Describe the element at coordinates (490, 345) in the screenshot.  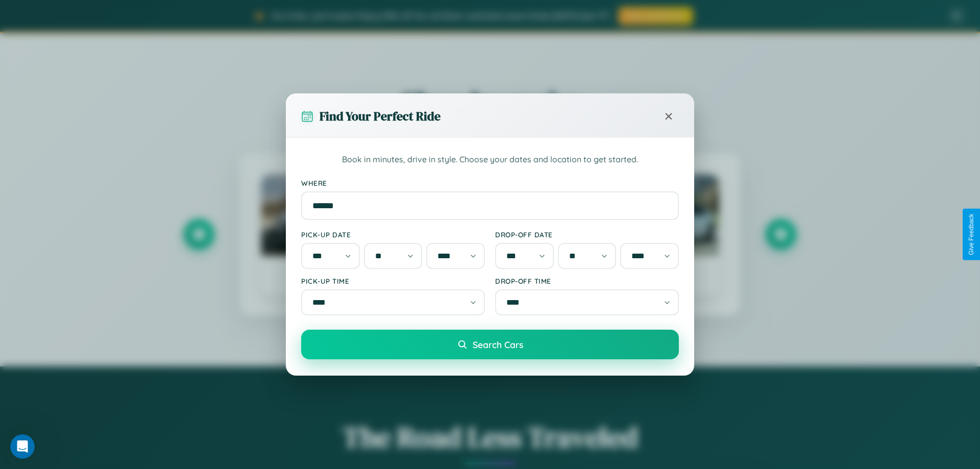
I see `button: Search Cars` at that location.